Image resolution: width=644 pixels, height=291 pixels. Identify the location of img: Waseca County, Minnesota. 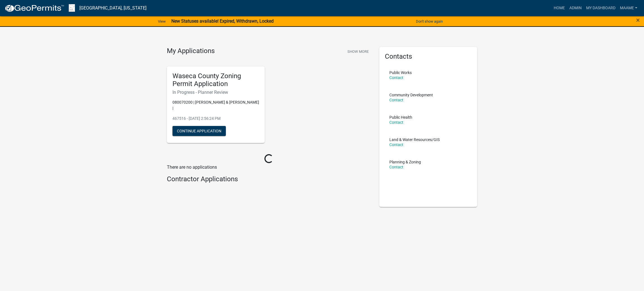
(72, 8).